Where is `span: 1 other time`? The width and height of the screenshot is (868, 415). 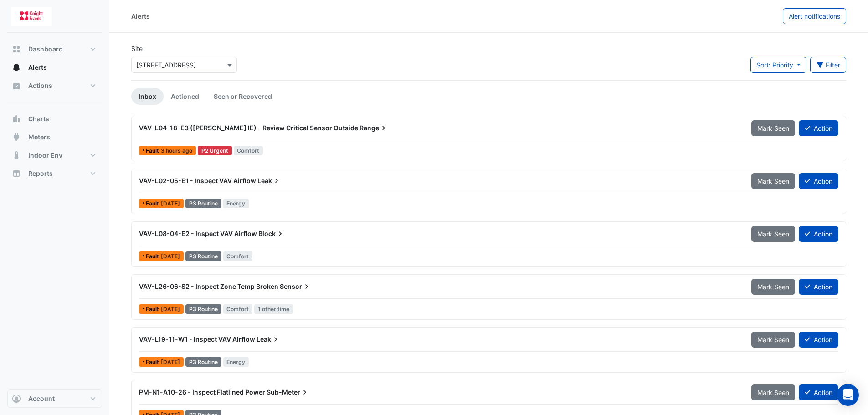 span: 1 other time is located at coordinates (273, 309).